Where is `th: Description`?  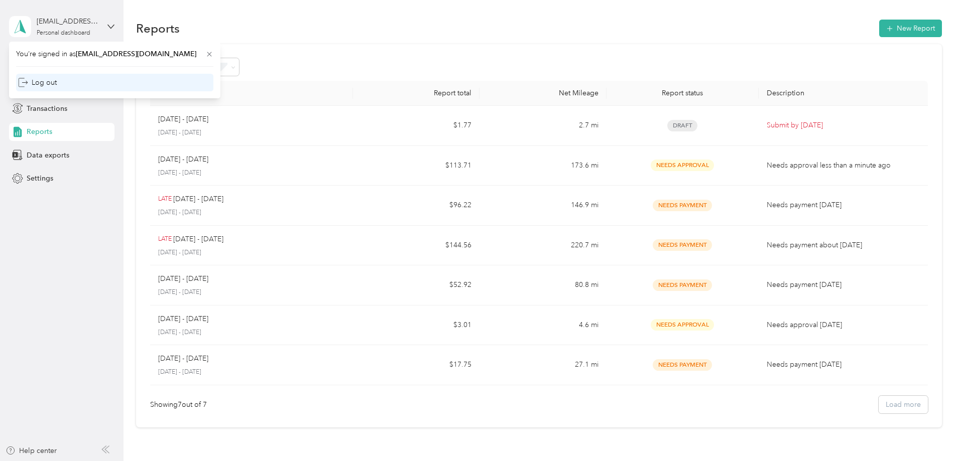
th: Description is located at coordinates (843, 93).